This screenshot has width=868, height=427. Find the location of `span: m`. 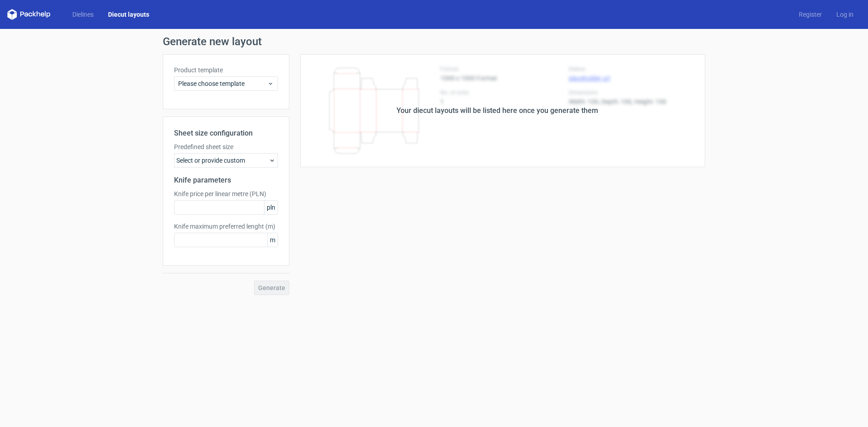

span: m is located at coordinates (272, 240).